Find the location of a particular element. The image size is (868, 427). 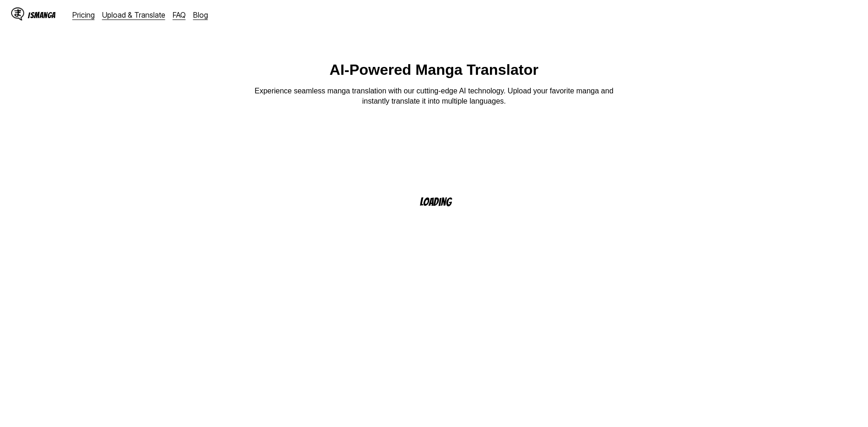

img: IsManga Logo is located at coordinates (18, 14).